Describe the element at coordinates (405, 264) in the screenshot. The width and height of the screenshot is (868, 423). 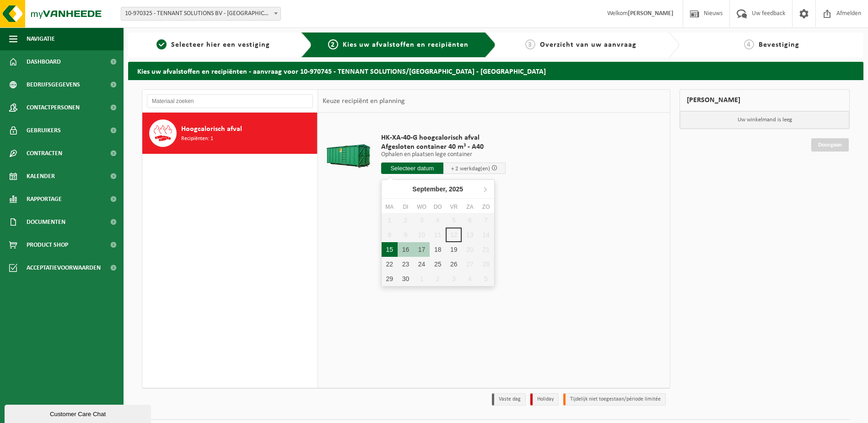
I see `div: 23` at that location.